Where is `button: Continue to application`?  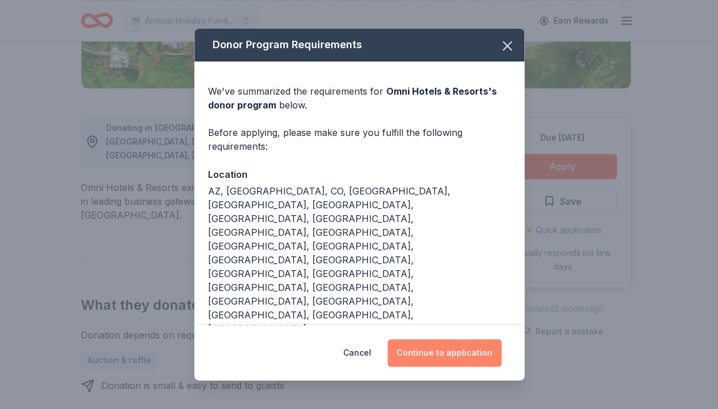
button: Continue to application is located at coordinates (444, 352).